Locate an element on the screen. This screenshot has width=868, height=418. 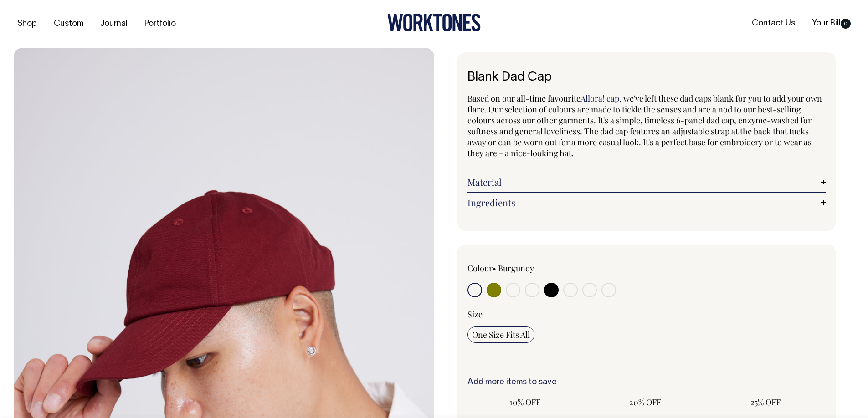
span: Based on our all-time favourite is located at coordinates (524, 98).